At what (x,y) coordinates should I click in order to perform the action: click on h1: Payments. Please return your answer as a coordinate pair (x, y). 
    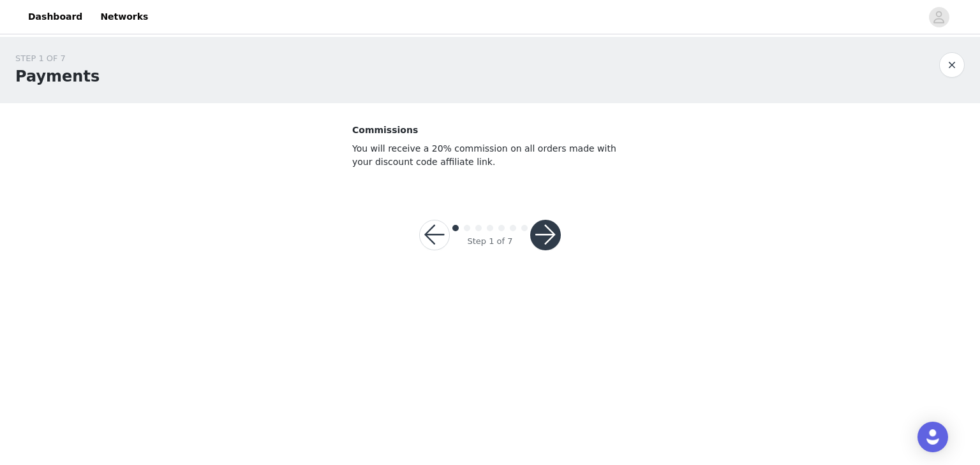
    Looking at the image, I should click on (57, 76).